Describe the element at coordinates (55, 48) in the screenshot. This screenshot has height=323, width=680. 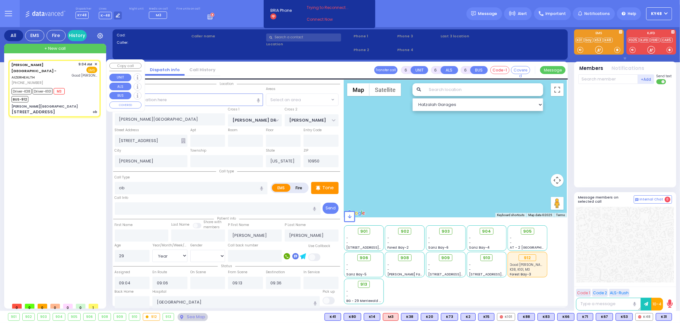
I see `span: + New call` at that location.